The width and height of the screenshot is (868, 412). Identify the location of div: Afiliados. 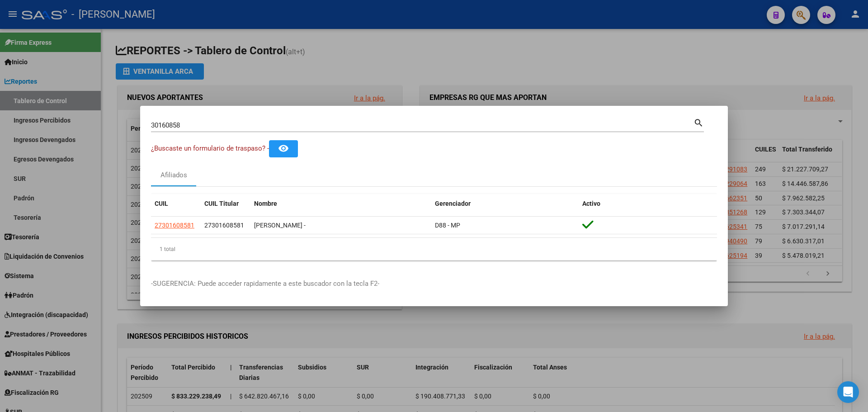
(173, 175).